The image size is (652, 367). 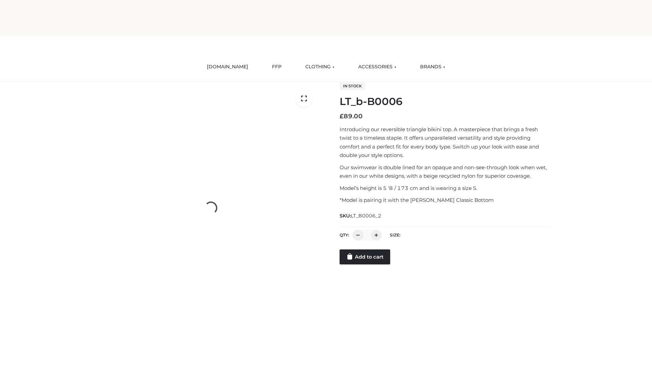 What do you see at coordinates (366, 216) in the screenshot?
I see `span: LT_B0006_2` at bounding box center [366, 216].